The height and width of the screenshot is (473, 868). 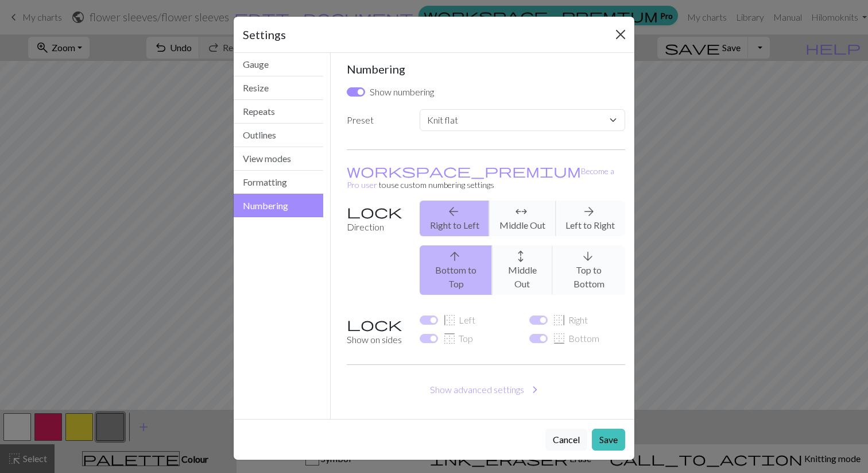 What do you see at coordinates (559, 320) in the screenshot?
I see `span: border_right` at bounding box center [559, 320].